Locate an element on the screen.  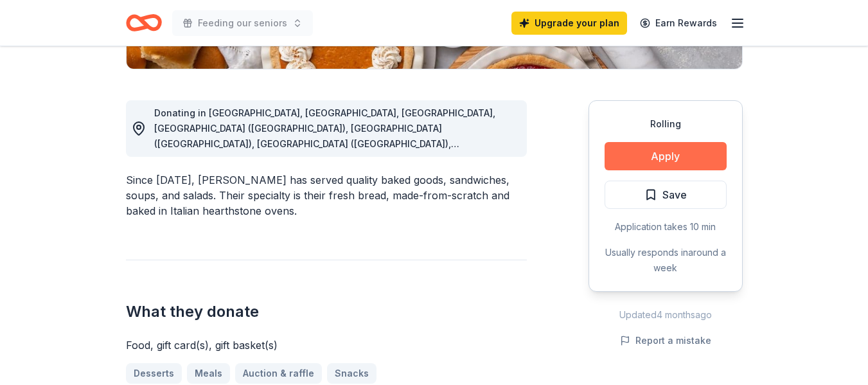
div: Food, gift card(s), gift basket(s) is located at coordinates (326, 345).